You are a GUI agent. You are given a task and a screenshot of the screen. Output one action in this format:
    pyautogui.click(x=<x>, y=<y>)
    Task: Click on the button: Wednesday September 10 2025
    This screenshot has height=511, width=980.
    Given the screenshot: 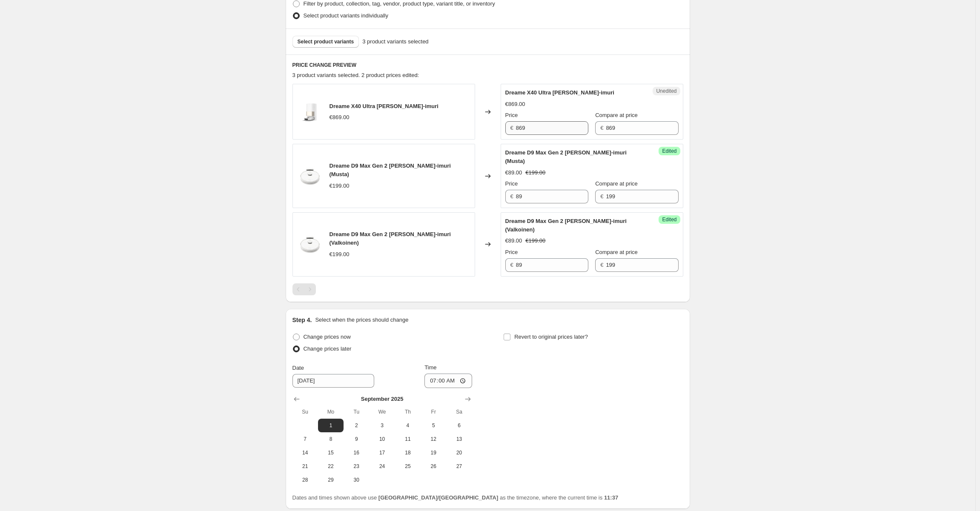 What is the action you would take?
    pyautogui.click(x=382, y=439)
    